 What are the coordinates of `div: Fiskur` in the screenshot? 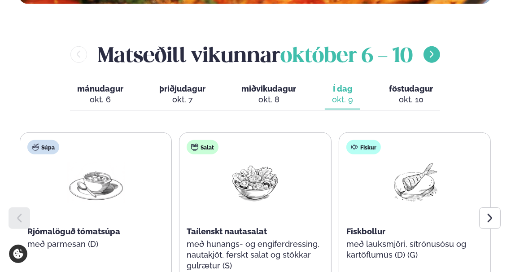 It's located at (364, 147).